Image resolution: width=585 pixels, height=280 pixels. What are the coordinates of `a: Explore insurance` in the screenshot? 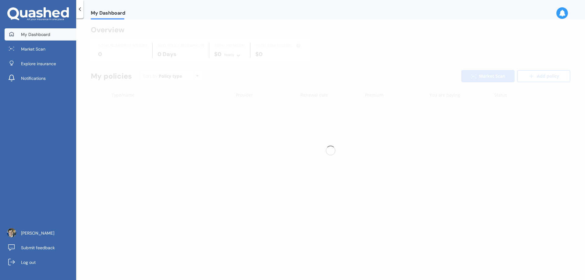 It's located at (40, 64).